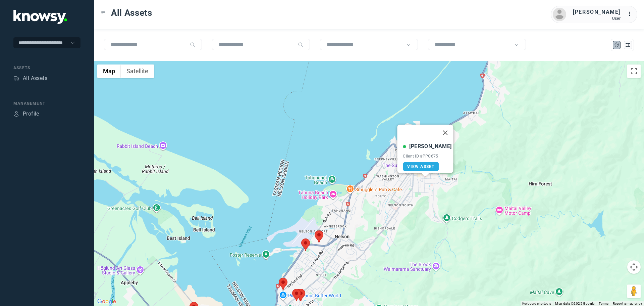  I want to click on a: Open this area in Google Maps (opens a new window), so click(107, 302).